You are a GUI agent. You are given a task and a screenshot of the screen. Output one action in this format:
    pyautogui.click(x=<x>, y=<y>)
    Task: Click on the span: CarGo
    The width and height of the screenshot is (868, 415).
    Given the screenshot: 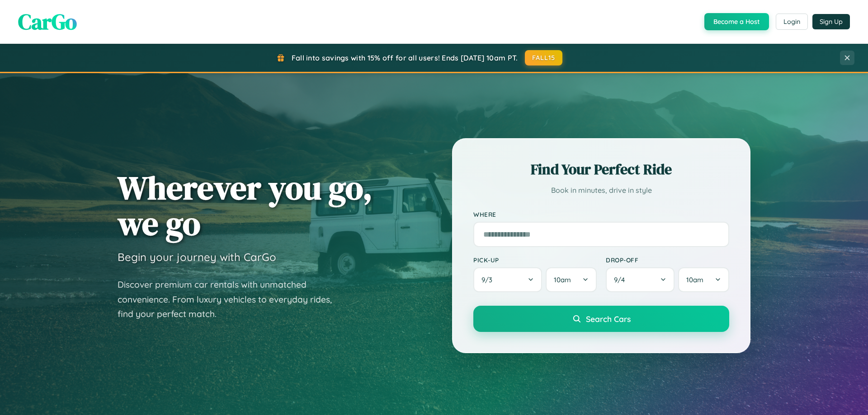 What is the action you would take?
    pyautogui.click(x=47, y=22)
    